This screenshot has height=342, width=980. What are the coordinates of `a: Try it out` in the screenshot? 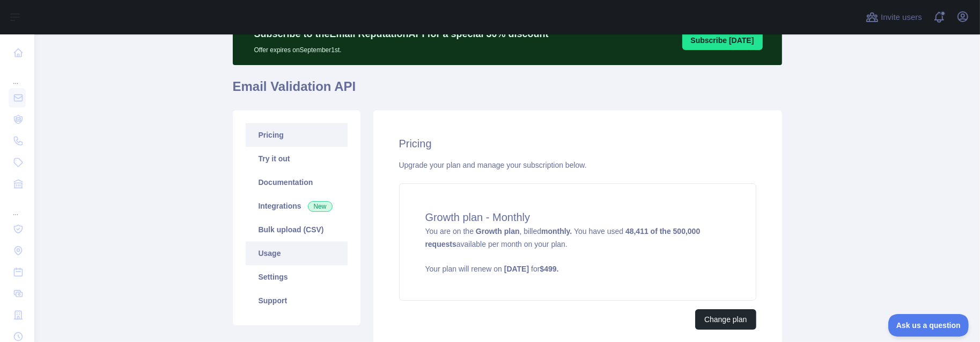 It's located at (297, 159).